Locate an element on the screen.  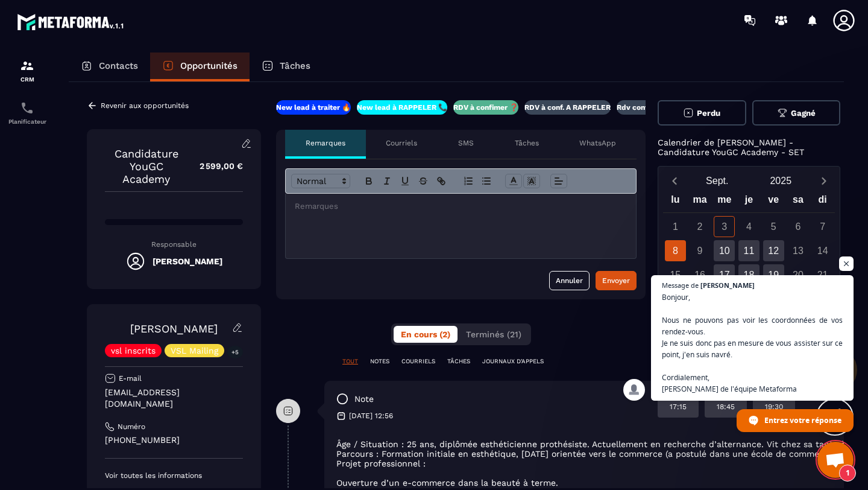
div: ve is located at coordinates (773, 202).